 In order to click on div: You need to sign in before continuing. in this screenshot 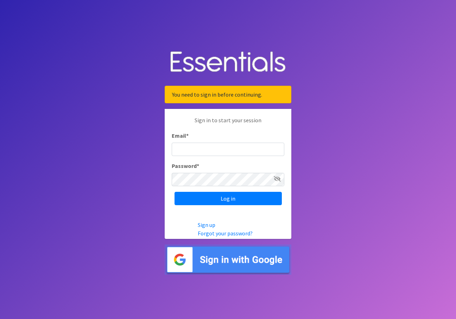, I will do `click(228, 95)`.